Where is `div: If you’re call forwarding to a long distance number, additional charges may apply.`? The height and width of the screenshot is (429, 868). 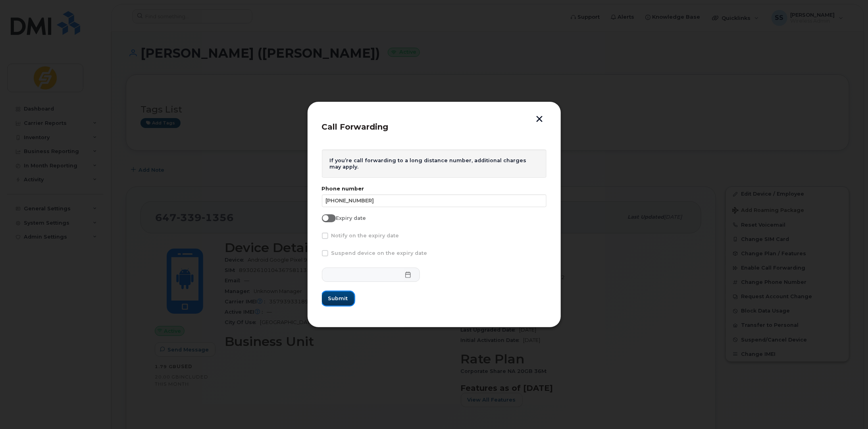 div: If you’re call forwarding to a long distance number, additional charges may apply. is located at coordinates (434, 163).